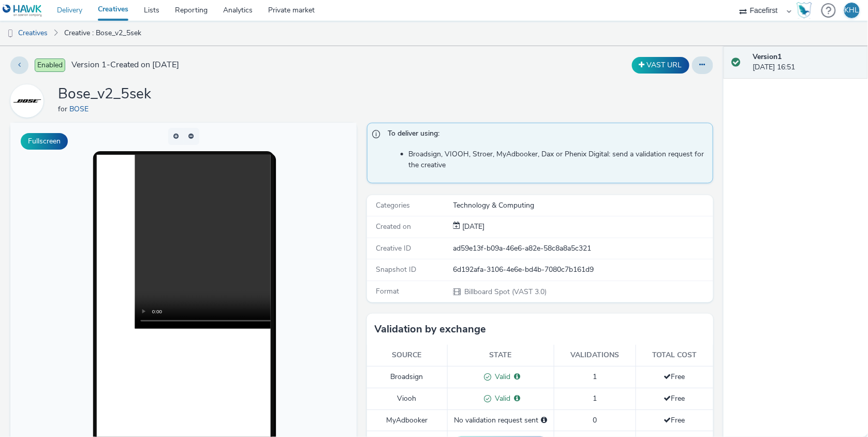  Describe the element at coordinates (397, 270) in the screenshot. I see `span: Snapshot ID` at that location.